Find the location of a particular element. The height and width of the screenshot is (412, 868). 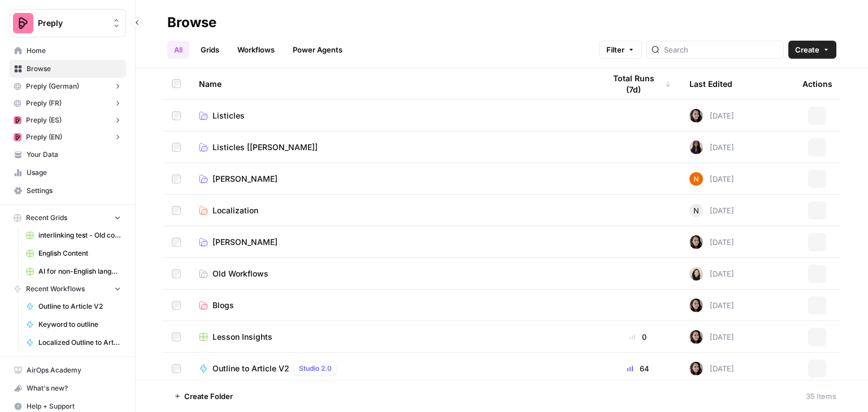

a: Browse is located at coordinates (68, 69).